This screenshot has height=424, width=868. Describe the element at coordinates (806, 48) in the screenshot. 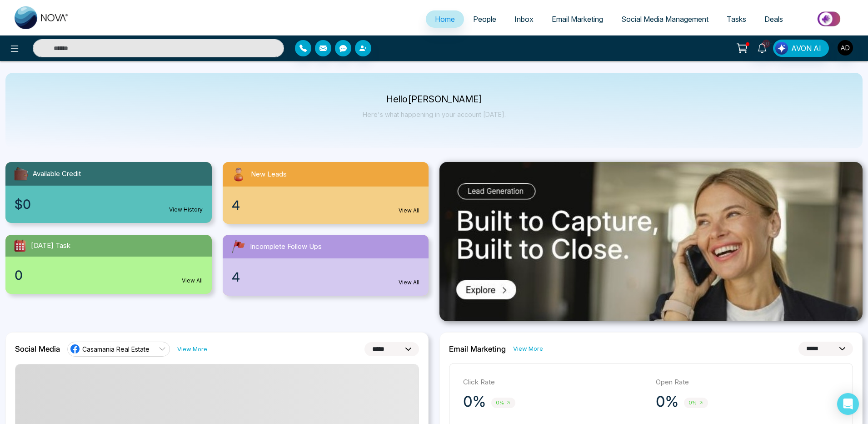

I see `span: AVON AI` at that location.